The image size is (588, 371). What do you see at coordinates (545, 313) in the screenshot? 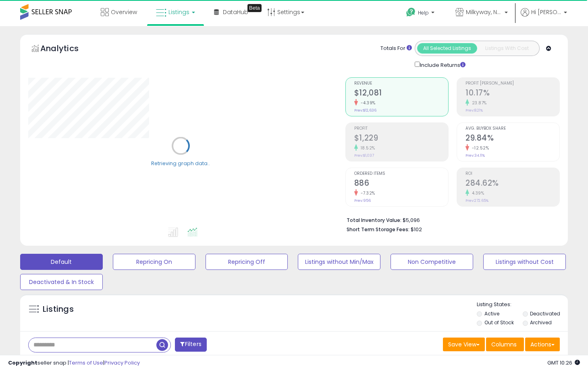
I see `label: Deactivated` at bounding box center [545, 313].